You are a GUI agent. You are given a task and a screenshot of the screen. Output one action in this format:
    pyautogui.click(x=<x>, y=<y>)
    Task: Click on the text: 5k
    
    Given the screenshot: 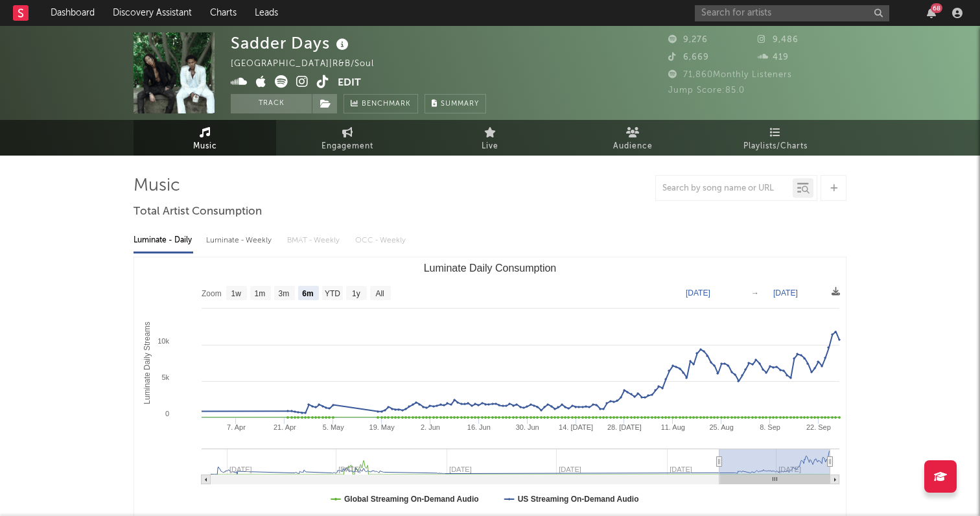 What is the action you would take?
    pyautogui.click(x=165, y=377)
    